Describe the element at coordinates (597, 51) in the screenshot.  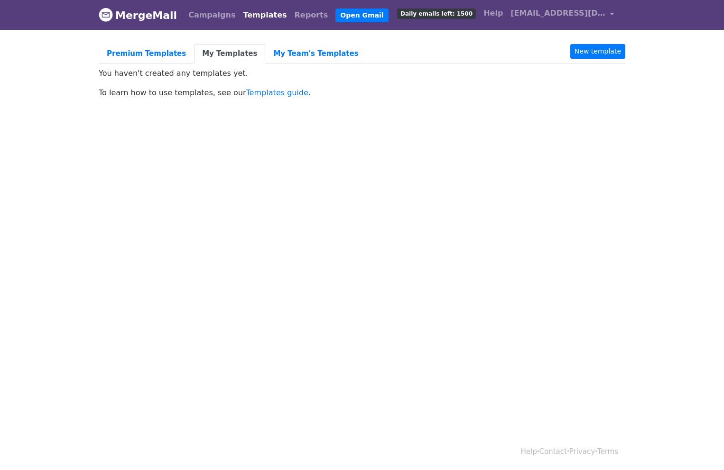
I see `a: New template` at that location.